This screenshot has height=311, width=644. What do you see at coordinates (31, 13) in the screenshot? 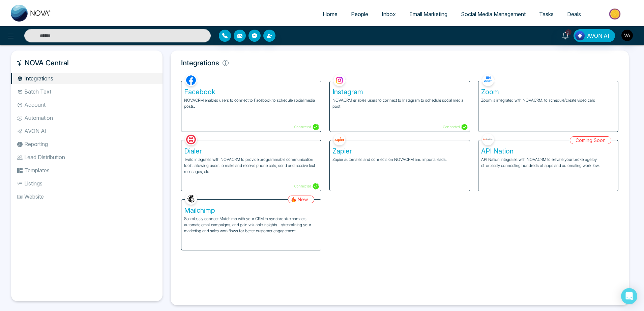
I see `img: Nova CRM Logo` at bounding box center [31, 13].